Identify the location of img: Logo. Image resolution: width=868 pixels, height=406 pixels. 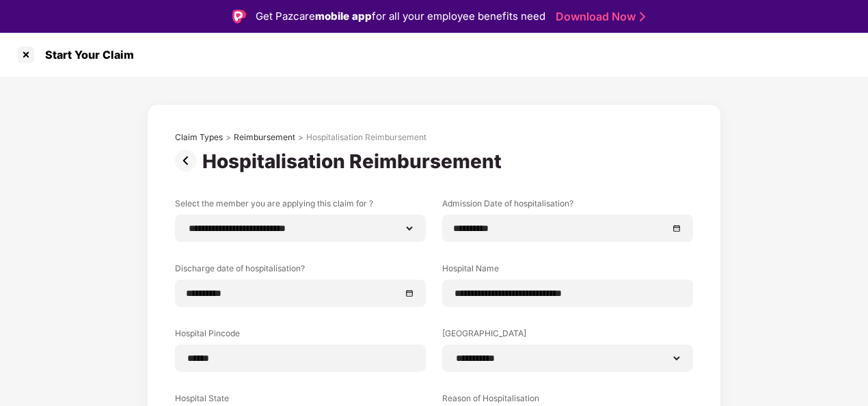
(239, 16).